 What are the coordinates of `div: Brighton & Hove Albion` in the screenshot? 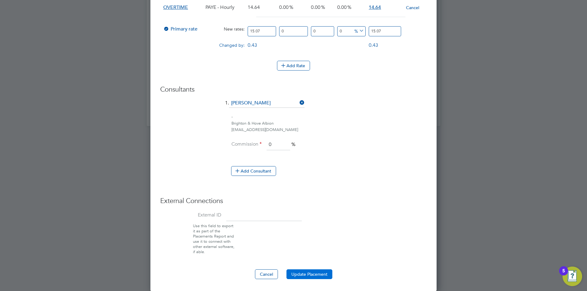 It's located at (329, 124).